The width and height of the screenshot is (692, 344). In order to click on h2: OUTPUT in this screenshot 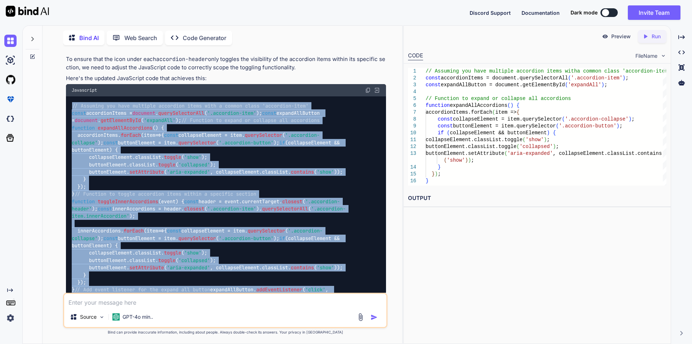, I will do `click(537, 198)`.